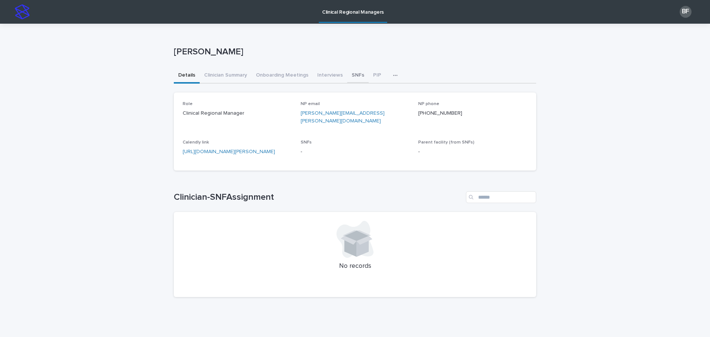 This screenshot has width=710, height=337. I want to click on h1: Clinician-SNFAssignment, so click(318, 197).